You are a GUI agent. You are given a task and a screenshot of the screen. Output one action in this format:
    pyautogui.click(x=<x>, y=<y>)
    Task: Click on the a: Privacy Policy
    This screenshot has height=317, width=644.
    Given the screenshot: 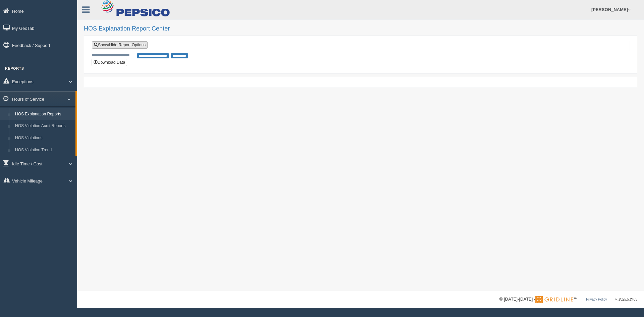 What is the action you would take?
    pyautogui.click(x=597, y=299)
    